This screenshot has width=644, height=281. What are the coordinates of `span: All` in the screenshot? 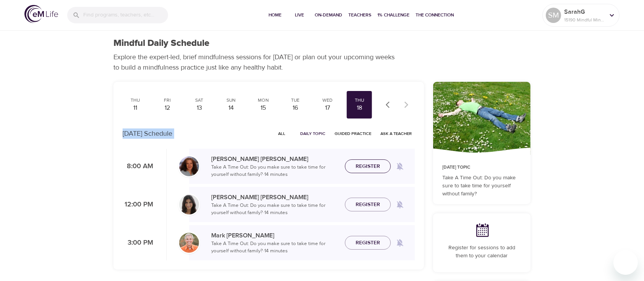 It's located at (282, 133).